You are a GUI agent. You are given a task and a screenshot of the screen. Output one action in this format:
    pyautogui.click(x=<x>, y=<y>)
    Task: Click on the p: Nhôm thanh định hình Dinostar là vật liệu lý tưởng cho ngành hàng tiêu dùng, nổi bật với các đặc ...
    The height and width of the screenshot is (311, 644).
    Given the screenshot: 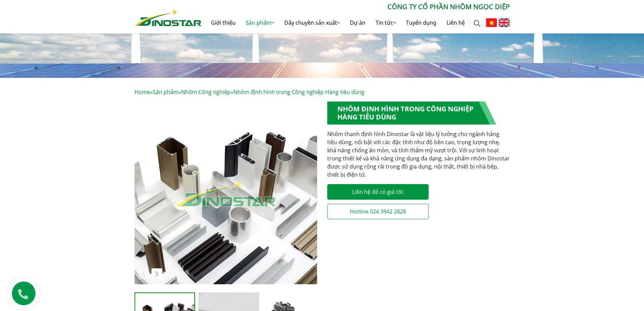 What is the action you would take?
    pyautogui.click(x=418, y=155)
    